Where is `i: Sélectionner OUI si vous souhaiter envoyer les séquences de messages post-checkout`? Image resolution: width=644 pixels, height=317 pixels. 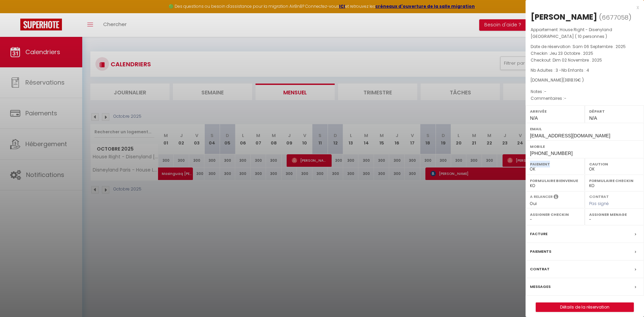 i: Sélectionner OUI si vous souhaiter envoyer les séquences de messages post-checkout is located at coordinates (556, 198).